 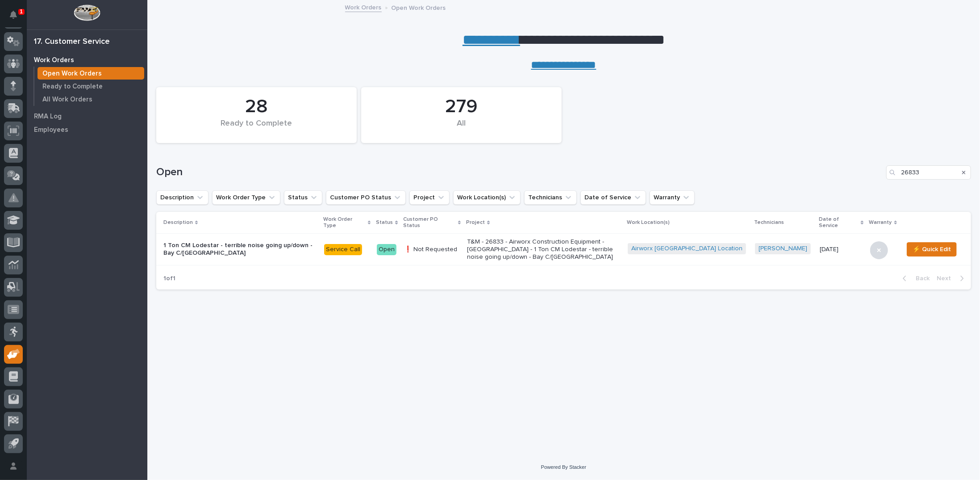 I want to click on a: Employees, so click(x=87, y=130).